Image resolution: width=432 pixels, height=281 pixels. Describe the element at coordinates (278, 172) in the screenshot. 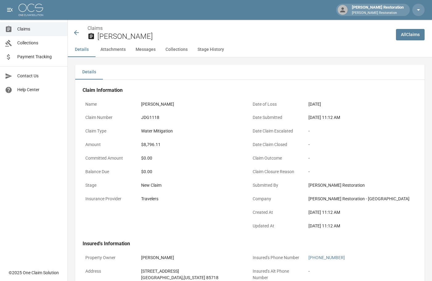

I see `p: Claim Closure Reason` at that location.